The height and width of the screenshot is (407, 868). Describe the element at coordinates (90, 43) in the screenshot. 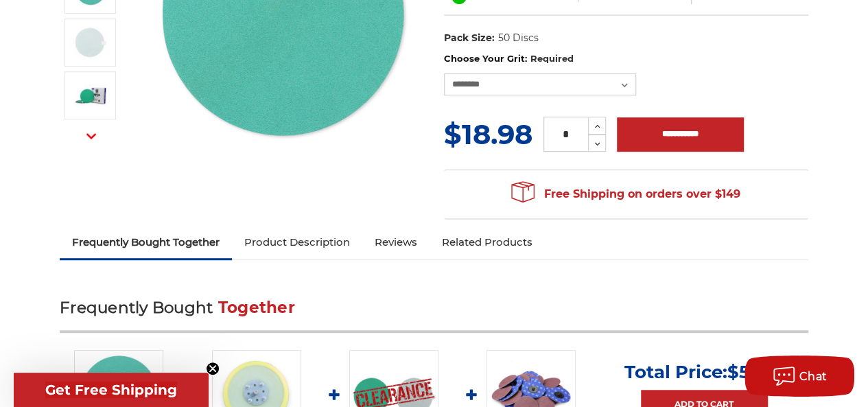

I see `img: 5-inch 220-grit fine-grit green film PSA disc for furniture restoration and surface preparation` at that location.